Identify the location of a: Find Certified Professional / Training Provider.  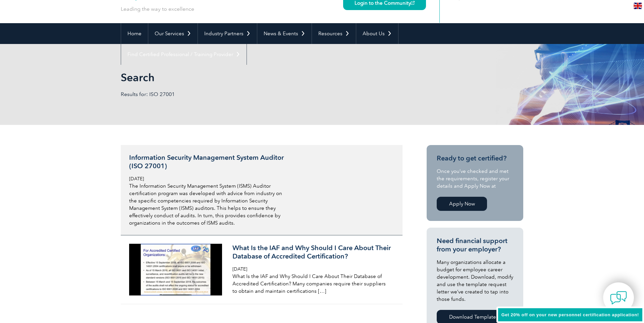
(184, 54).